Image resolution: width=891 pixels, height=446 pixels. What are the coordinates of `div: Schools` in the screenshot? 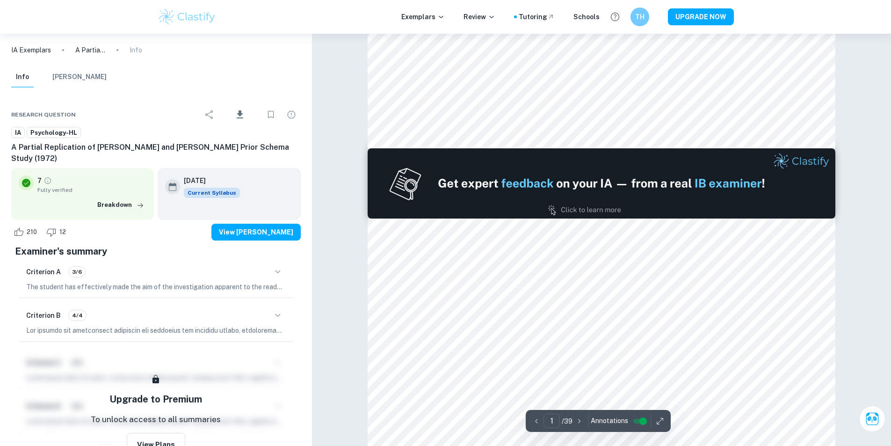 It's located at (587, 17).